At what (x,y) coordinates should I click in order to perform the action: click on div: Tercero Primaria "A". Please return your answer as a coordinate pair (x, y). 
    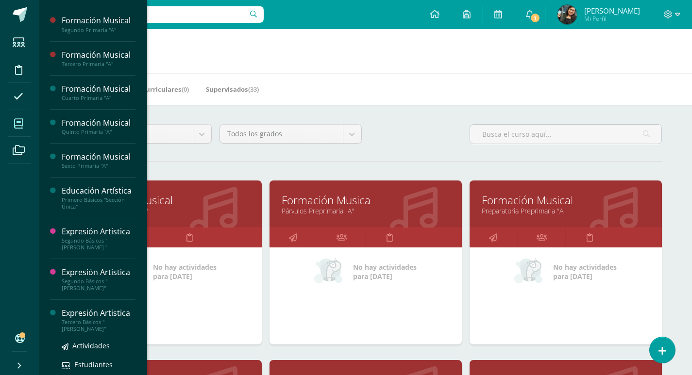
    Looking at the image, I should click on (99, 64).